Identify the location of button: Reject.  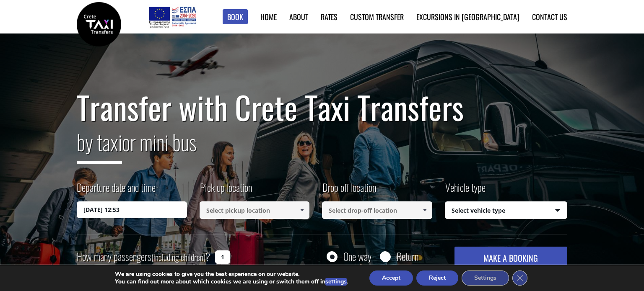
(437, 278).